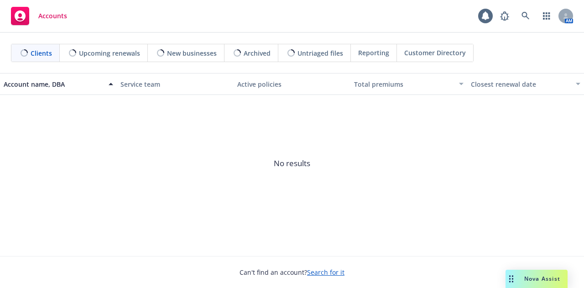  What do you see at coordinates (409, 84) in the screenshot?
I see `button: Total premiums` at bounding box center [409, 84].